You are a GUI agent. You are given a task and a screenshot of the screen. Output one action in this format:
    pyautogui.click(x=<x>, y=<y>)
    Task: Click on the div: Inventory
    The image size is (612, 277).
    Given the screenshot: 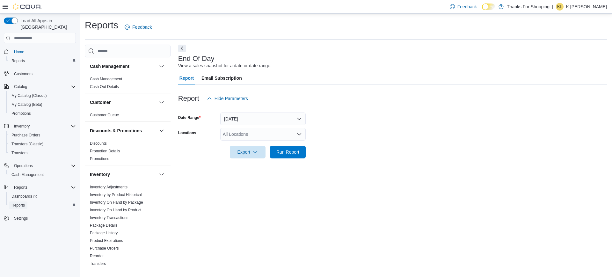 What is the action you would take?
    pyautogui.click(x=128, y=227)
    